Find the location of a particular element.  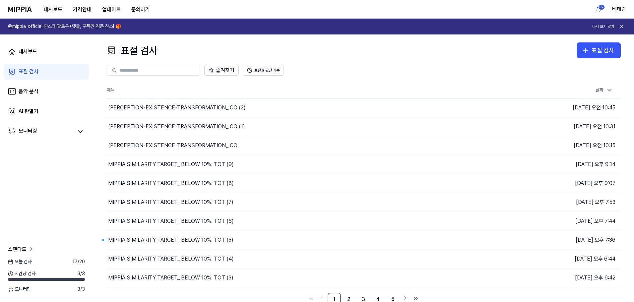

span: 스탠다드 is located at coordinates (17, 249).